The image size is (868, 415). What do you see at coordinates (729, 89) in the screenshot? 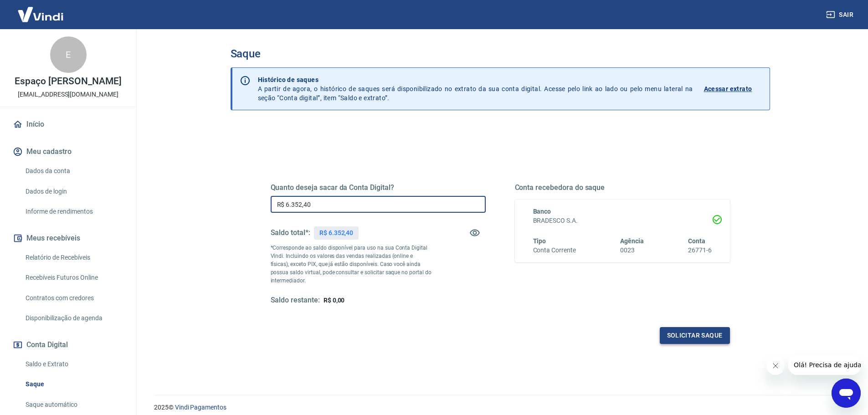
I see `p: Acessar extrato` at bounding box center [729, 89].